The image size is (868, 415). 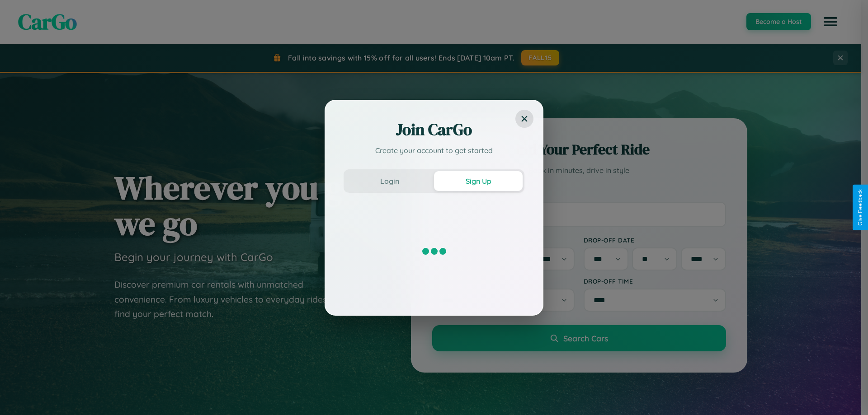 What do you see at coordinates (434, 150) in the screenshot?
I see `p: Create your account to get started` at bounding box center [434, 150].